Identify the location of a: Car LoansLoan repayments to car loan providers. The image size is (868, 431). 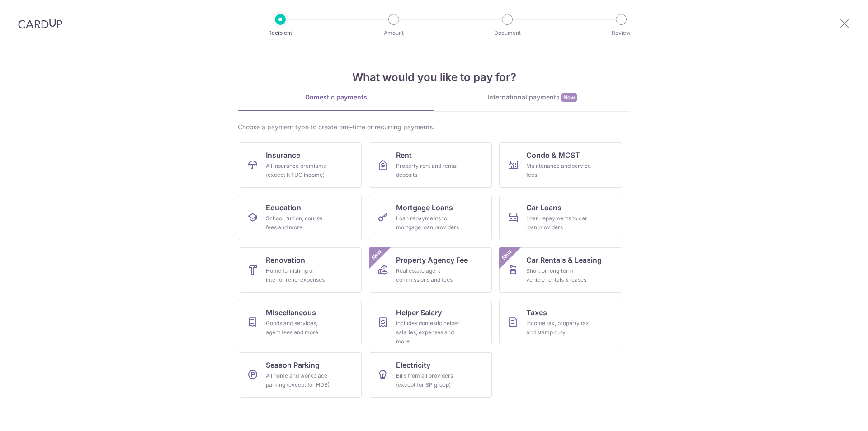
(560, 217).